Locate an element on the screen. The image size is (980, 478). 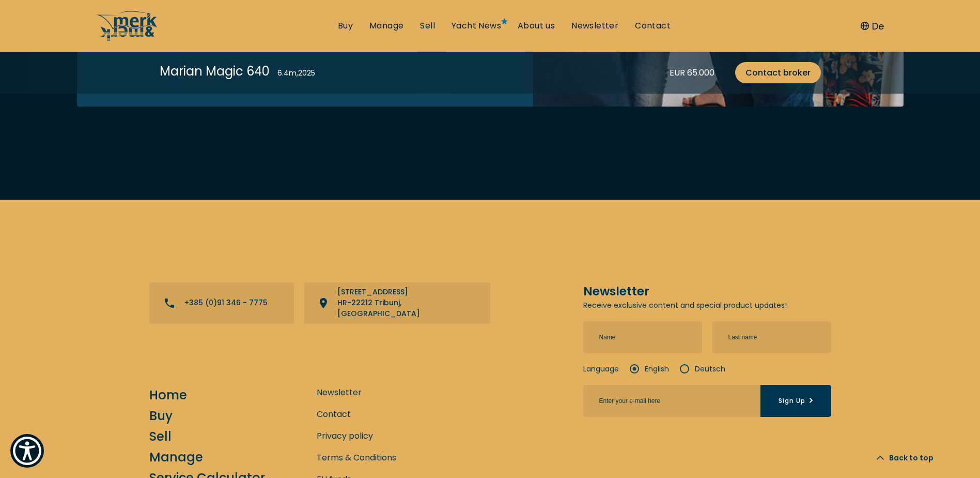
div: EUR 65.000 is located at coordinates (692, 72).